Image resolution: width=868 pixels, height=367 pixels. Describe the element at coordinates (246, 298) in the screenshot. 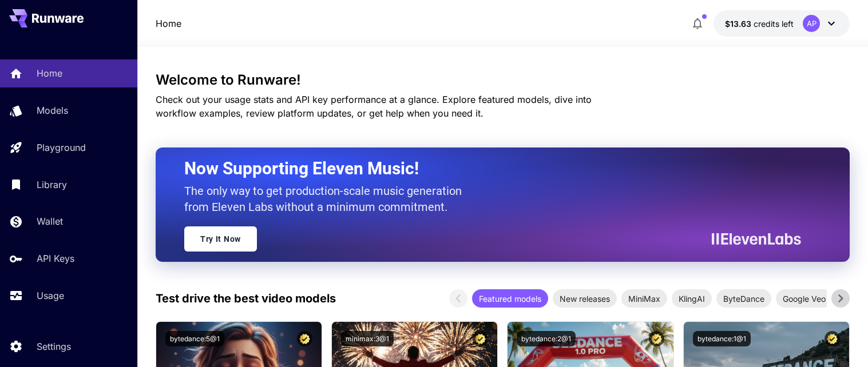

I see `p: Test drive the best video models` at that location.